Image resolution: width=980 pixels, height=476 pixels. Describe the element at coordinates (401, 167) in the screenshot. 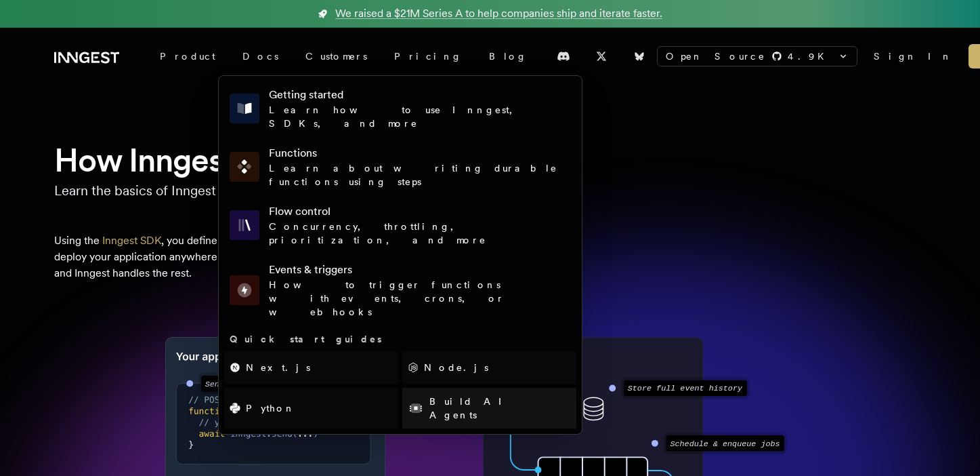

I see `a: FunctionsLearn about writing durable functions using steps` at that location.